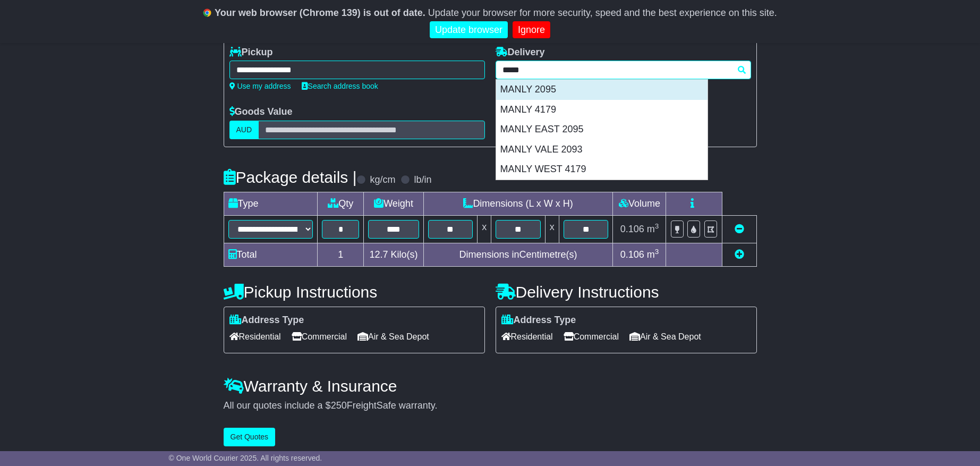 This screenshot has height=466, width=980. Describe the element at coordinates (601, 169) in the screenshot. I see `div: MANLY WEST 4179` at that location.